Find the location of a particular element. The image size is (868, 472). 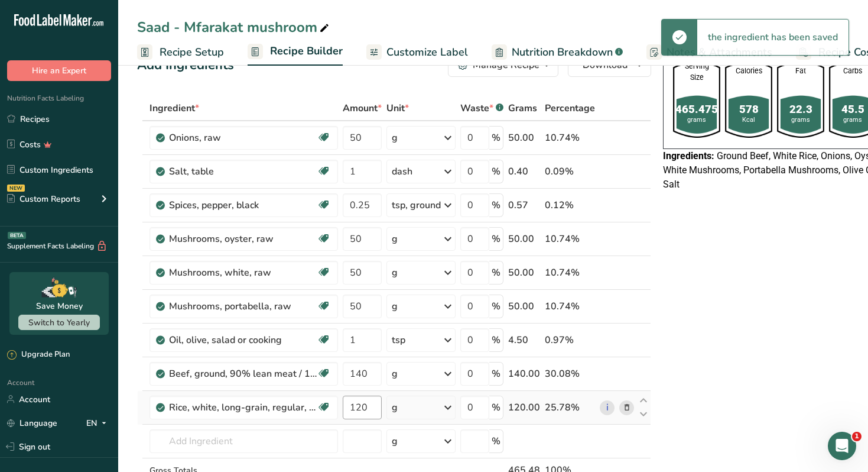

div: Waste is located at coordinates (482, 108).